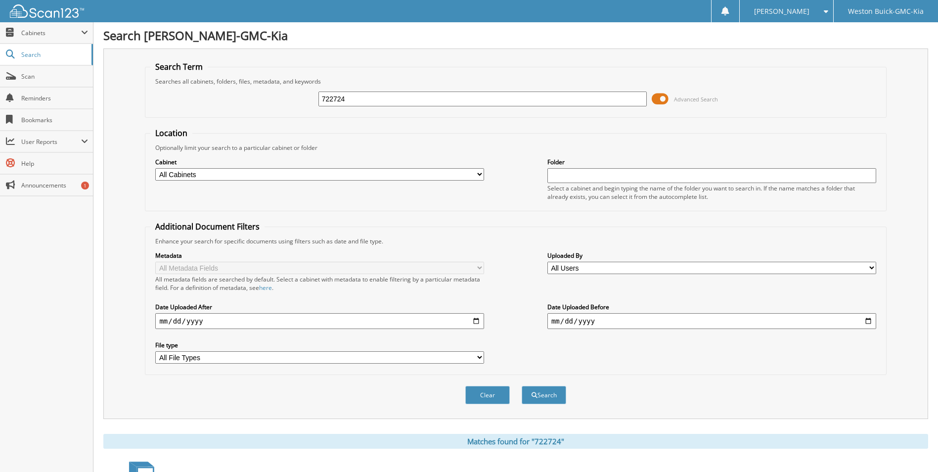 This screenshot has width=938, height=472. What do you see at coordinates (319, 255) in the screenshot?
I see `label: Metadata` at bounding box center [319, 255].